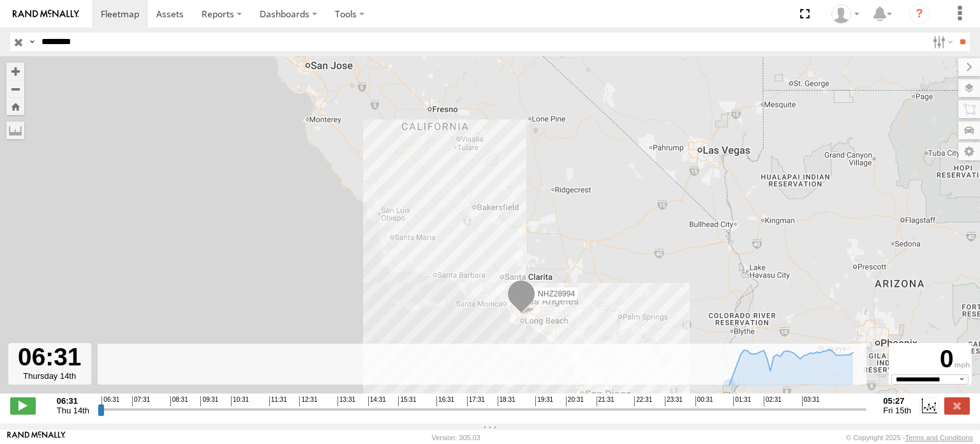 The height and width of the screenshot is (444, 980). I want to click on span: 03:31, so click(811, 401).